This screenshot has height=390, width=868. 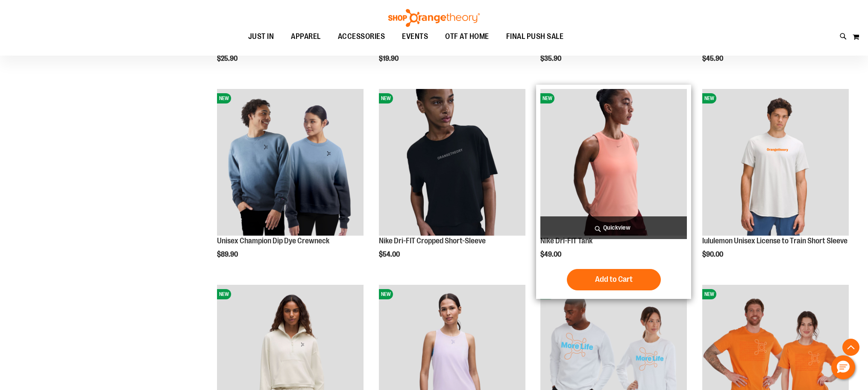 I want to click on a: Nike Dri-FIT Tank, so click(x=566, y=241).